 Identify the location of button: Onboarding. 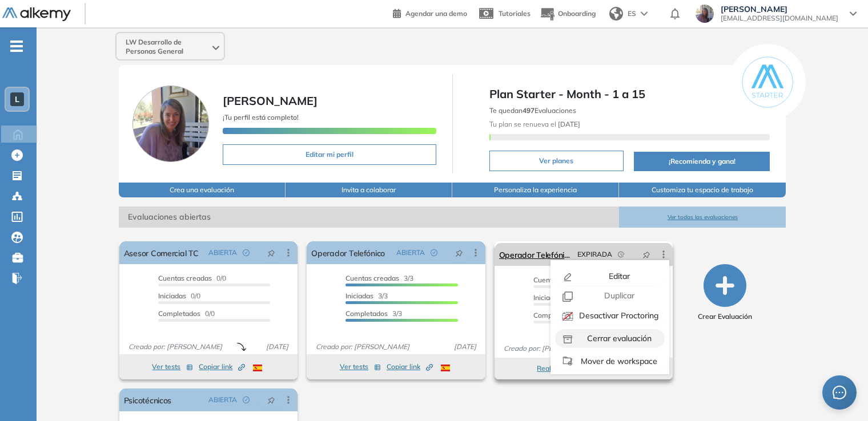
(568, 14).